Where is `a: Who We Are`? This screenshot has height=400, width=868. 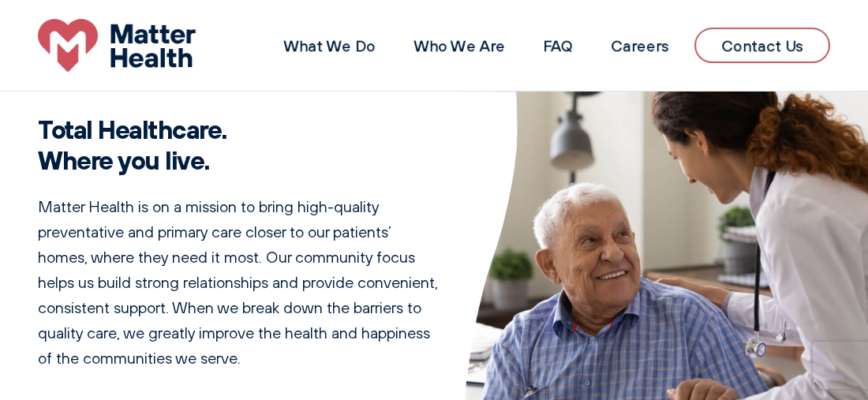 a: Who We Are is located at coordinates (459, 45).